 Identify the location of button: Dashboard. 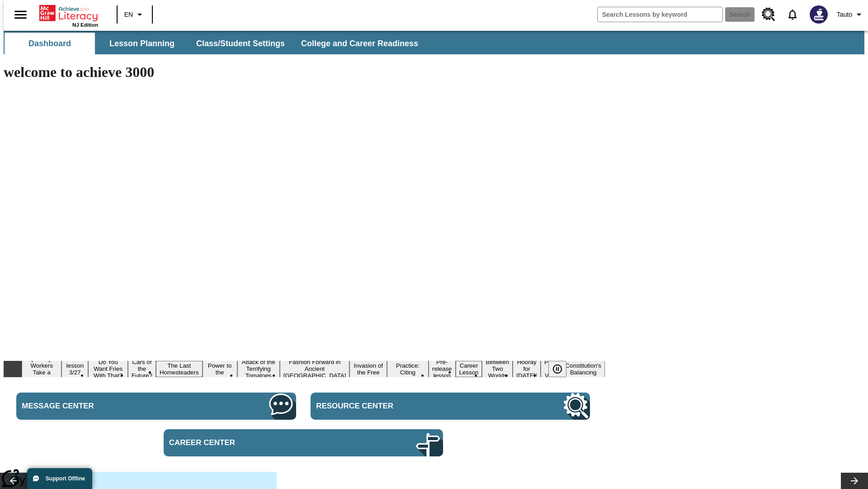
(50, 44).